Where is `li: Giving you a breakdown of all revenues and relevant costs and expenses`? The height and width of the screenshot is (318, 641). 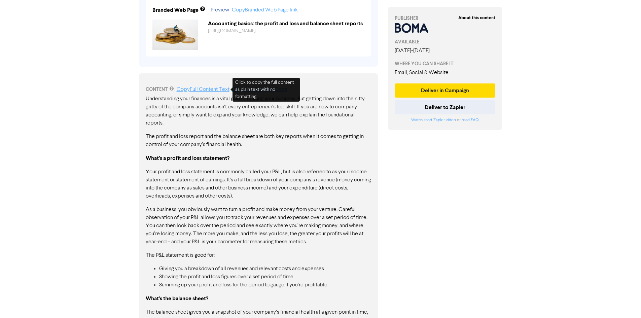
li: Giving you a breakdown of all revenues and relevant costs and expenses is located at coordinates (265, 269).